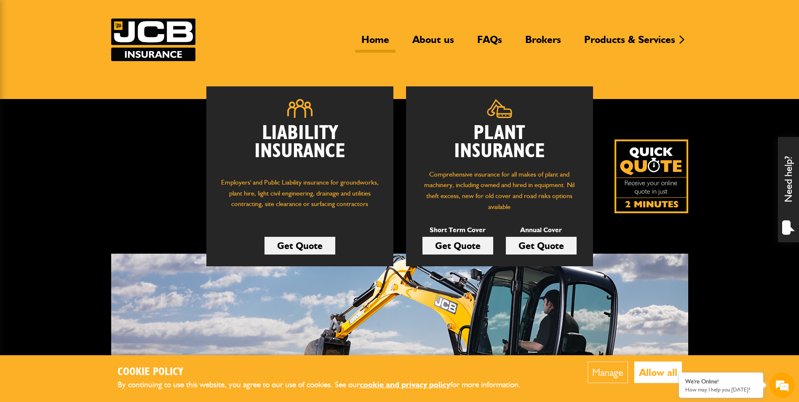 Image resolution: width=799 pixels, height=402 pixels. What do you see at coordinates (375, 43) in the screenshot?
I see `a: Home` at bounding box center [375, 43].